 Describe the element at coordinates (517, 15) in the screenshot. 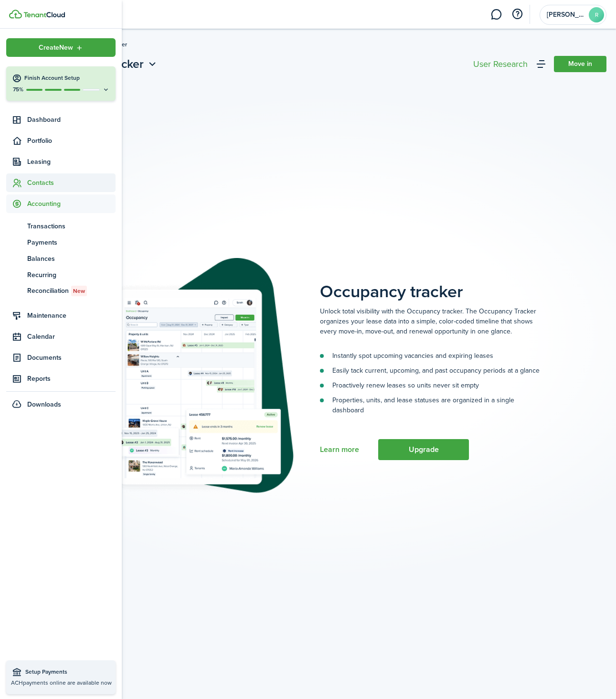

I see `button: Open resource center` at that location.